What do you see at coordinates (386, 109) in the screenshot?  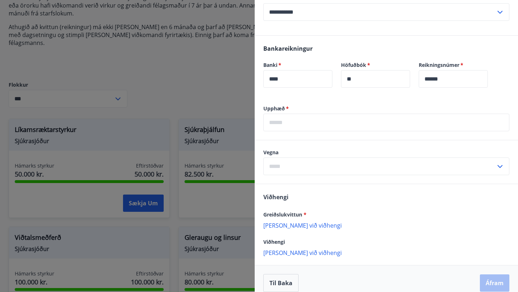 I see `label: Upphæð` at bounding box center [386, 109].